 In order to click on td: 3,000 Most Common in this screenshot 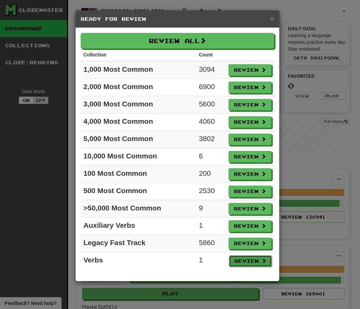, I will do `click(138, 105)`.